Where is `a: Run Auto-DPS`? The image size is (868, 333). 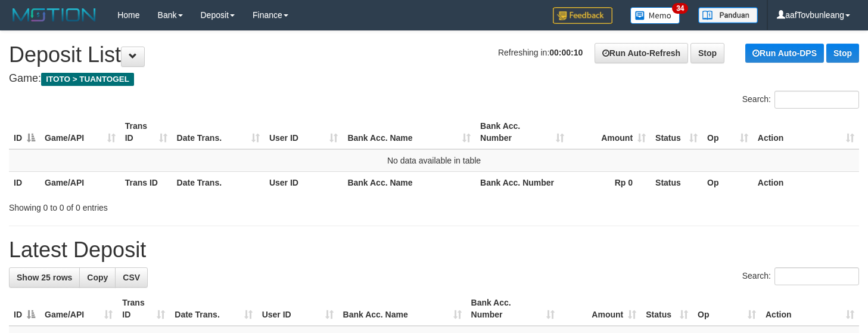
a: Run Auto-DPS is located at coordinates (785, 53).